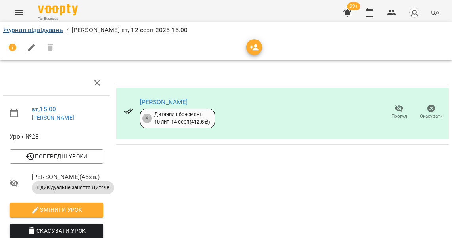 This screenshot has width=452, height=238. I want to click on span: Попередні уроки, so click(56, 157).